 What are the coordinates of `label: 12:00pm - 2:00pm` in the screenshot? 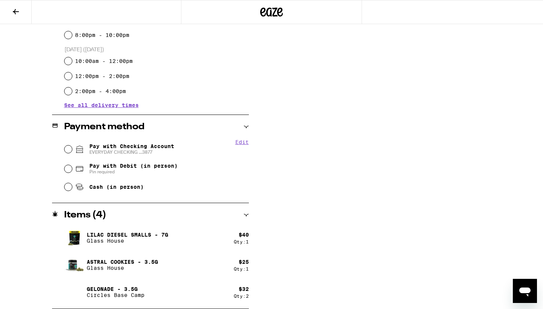 It's located at (102, 76).